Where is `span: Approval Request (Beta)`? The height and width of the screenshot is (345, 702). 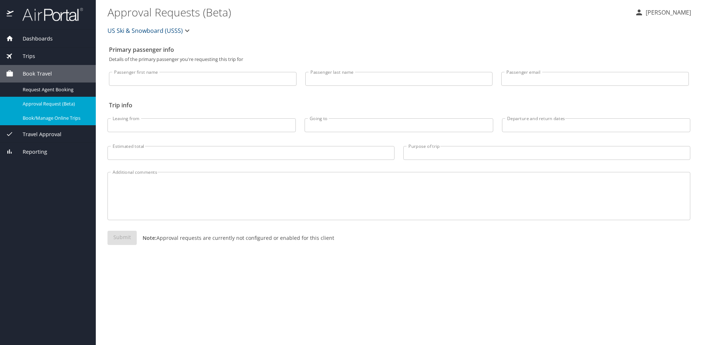
span: Approval Request (Beta) is located at coordinates (55, 104).